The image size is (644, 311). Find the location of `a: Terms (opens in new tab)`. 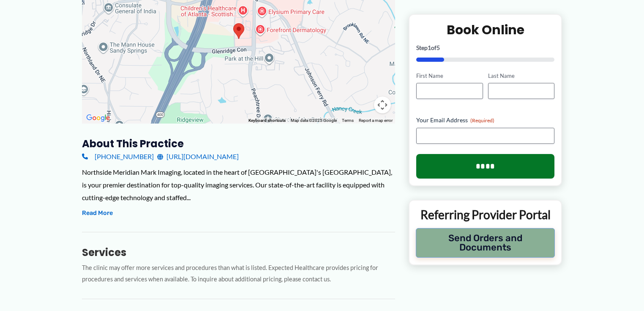

a: Terms (opens in new tab) is located at coordinates (348, 120).